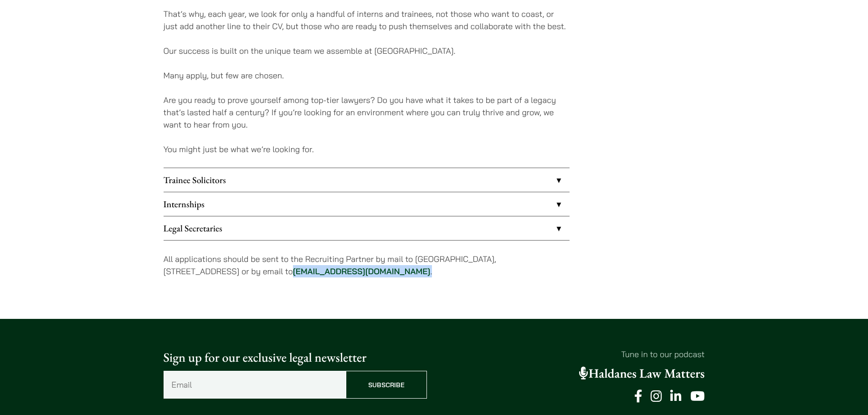  Describe the element at coordinates (386, 384) in the screenshot. I see `input: Subscribe` at that location.